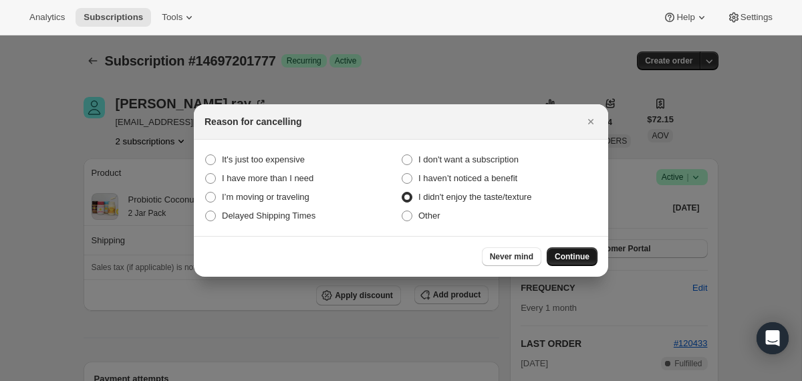  I want to click on button: Never mind, so click(511, 257).